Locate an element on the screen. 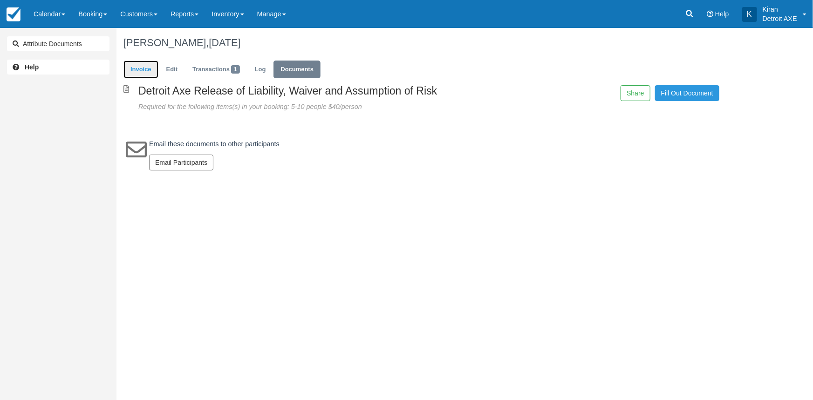 Image resolution: width=813 pixels, height=400 pixels. a: Log is located at coordinates (260, 69).